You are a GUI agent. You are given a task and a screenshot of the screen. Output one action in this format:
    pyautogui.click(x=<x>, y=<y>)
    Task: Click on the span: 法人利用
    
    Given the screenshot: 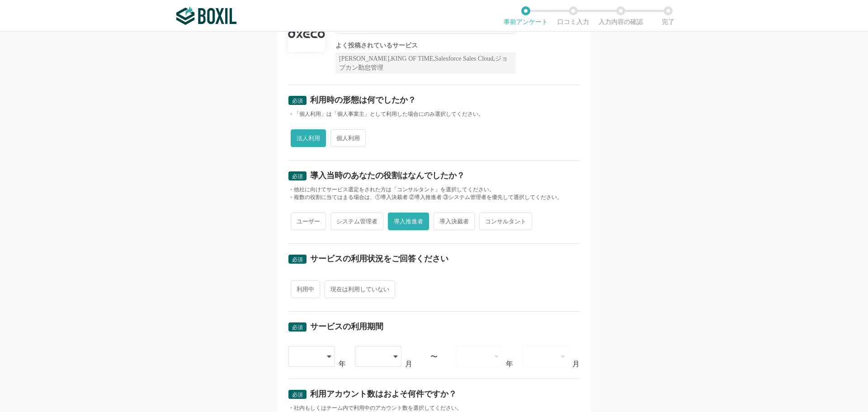 What is the action you would take?
    pyautogui.click(x=308, y=138)
    